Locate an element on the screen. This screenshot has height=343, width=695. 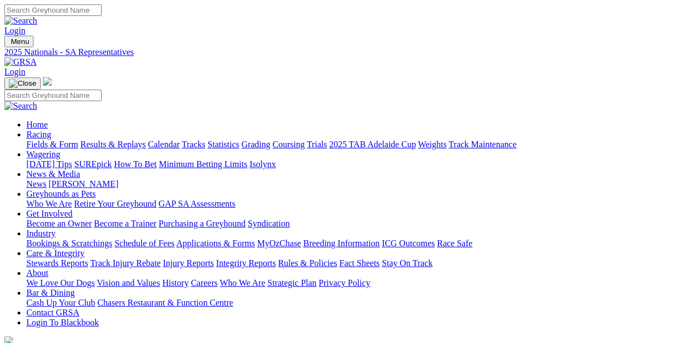
a: Racing is located at coordinates (38, 134).